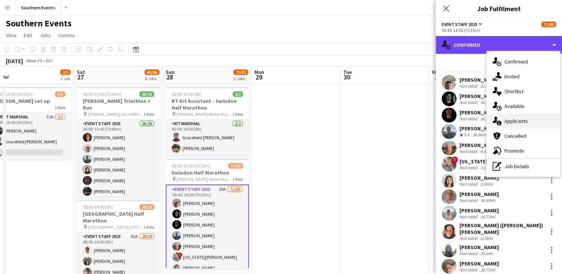  I want to click on div: 06:45-14:00 (7h15m), so click(499, 30).